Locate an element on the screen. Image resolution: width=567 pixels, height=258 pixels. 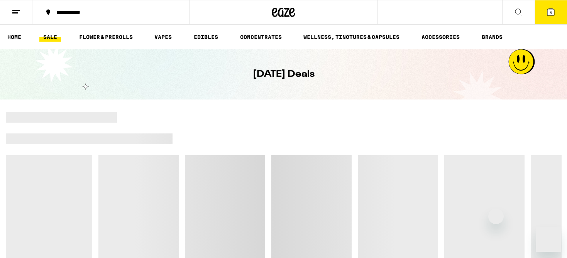
a: CONCENTRATES is located at coordinates (261, 37).